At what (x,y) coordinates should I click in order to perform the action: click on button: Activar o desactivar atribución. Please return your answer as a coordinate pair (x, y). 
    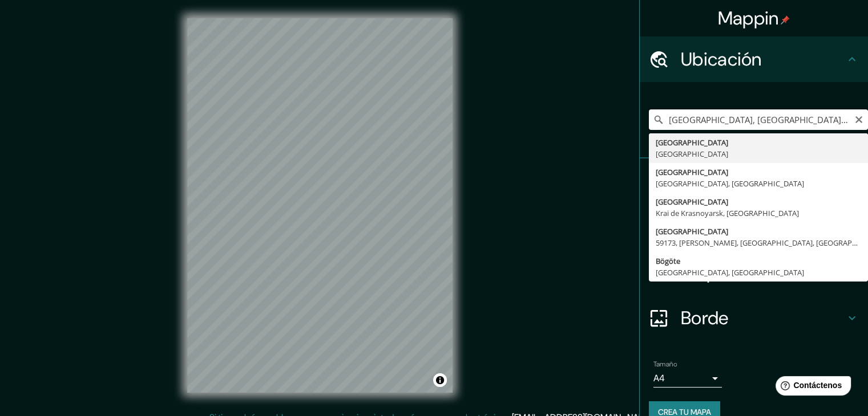
    Looking at the image, I should click on (440, 381).